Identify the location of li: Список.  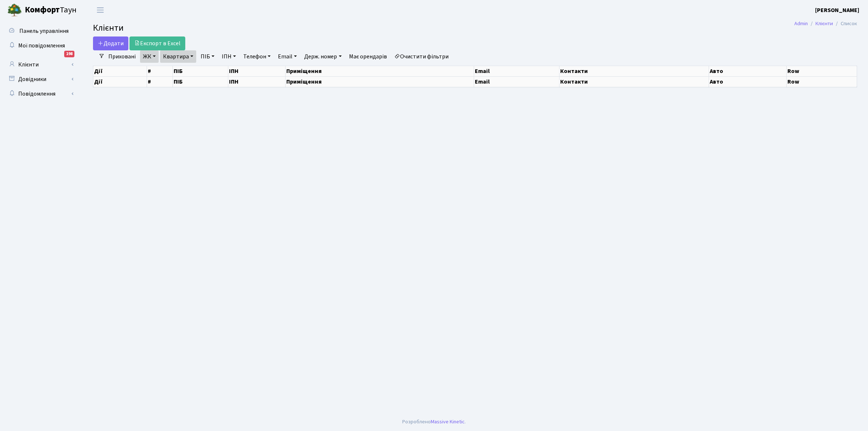
(845, 24).